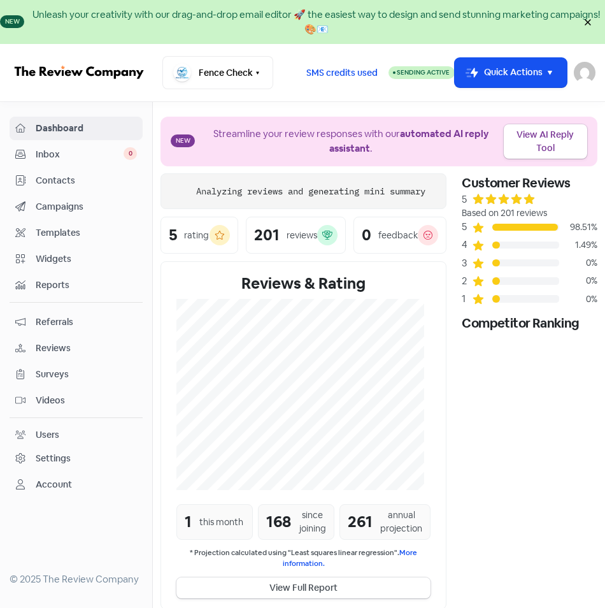 The height and width of the screenshot is (608, 605). What do you see at coordinates (467, 281) in the screenshot?
I see `div: 2` at bounding box center [467, 281].